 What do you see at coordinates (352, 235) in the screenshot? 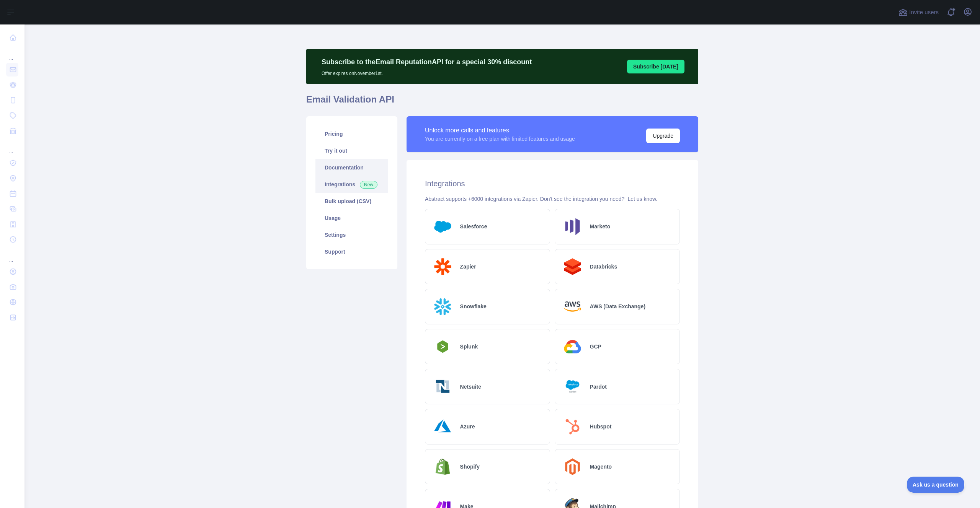
I see `a: Settings` at bounding box center [352, 235].